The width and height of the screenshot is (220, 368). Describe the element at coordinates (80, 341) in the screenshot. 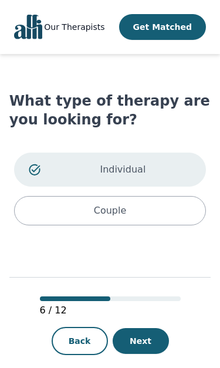

I see `button: Back` at that location.